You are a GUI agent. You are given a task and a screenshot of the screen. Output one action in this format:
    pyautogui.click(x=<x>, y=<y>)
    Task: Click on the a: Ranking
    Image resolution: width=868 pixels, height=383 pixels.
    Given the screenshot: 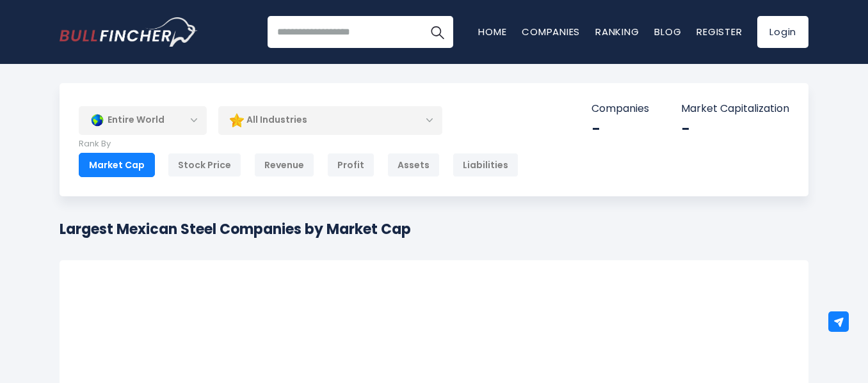 What is the action you would take?
    pyautogui.click(x=617, y=31)
    